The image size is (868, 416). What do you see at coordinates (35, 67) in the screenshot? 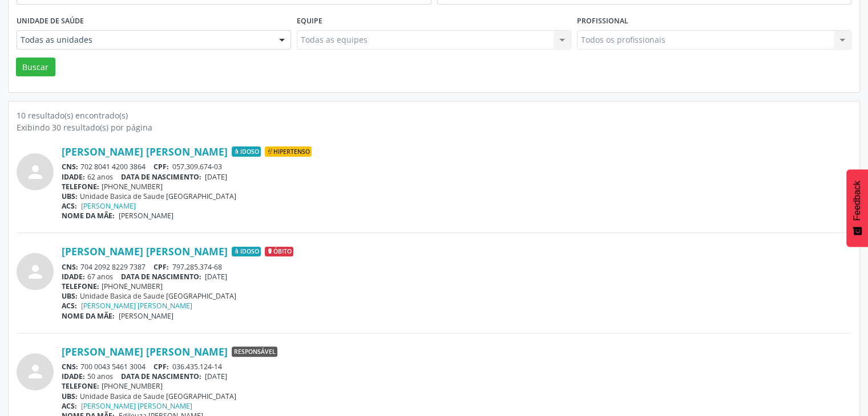
I see `button: Buscar` at bounding box center [35, 67].